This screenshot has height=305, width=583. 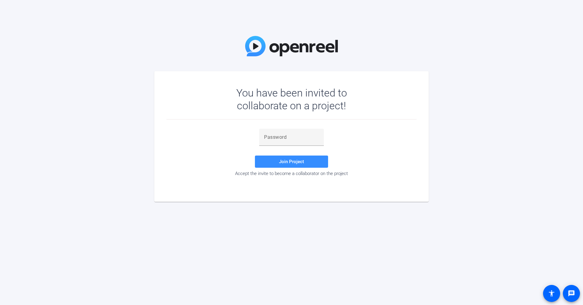 What do you see at coordinates (551, 294) in the screenshot?
I see `mat-icon: accessibility` at bounding box center [551, 294].